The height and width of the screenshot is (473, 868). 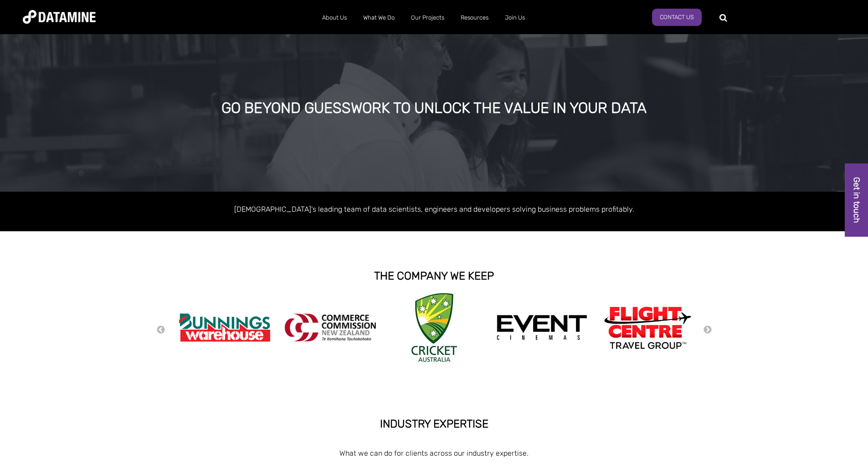 What do you see at coordinates (59, 17) in the screenshot?
I see `img: Datamine` at bounding box center [59, 17].